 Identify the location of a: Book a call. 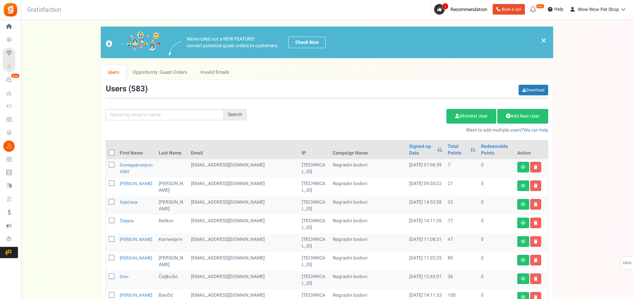
(508, 9).